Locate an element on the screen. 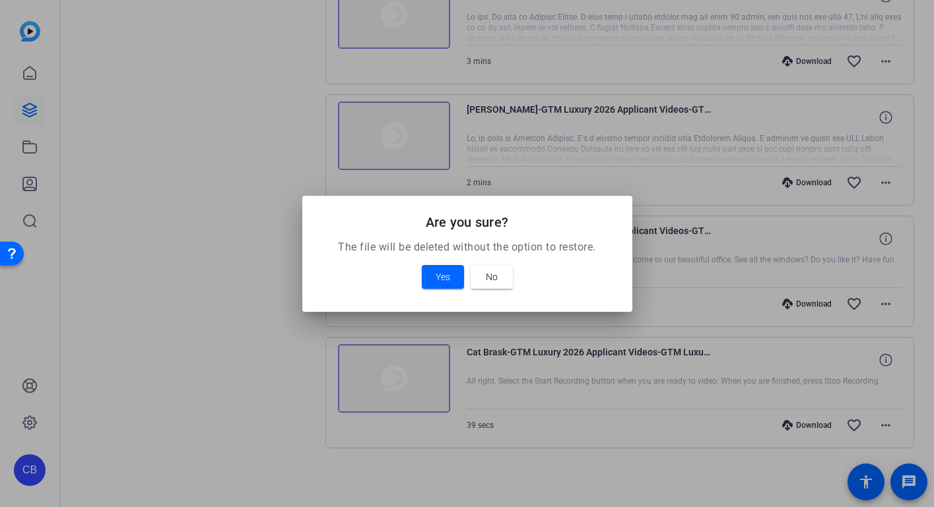  button: No is located at coordinates (492, 277).